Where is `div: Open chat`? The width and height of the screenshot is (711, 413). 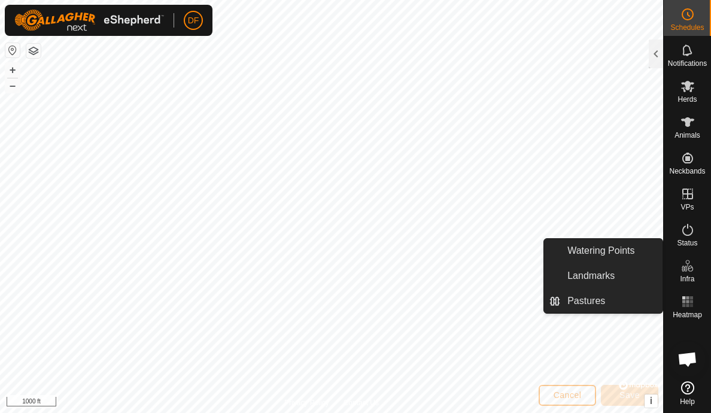
div: Open chat is located at coordinates (688, 359).